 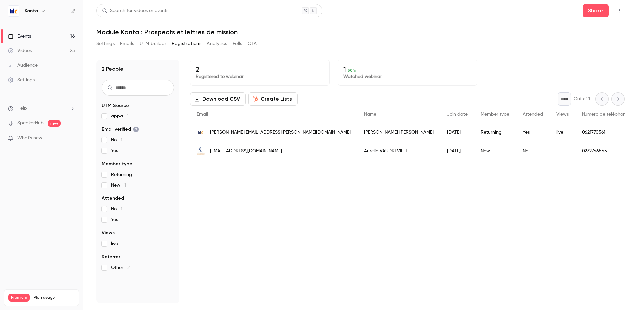 I want to click on p: Registered to webinar, so click(x=260, y=77).